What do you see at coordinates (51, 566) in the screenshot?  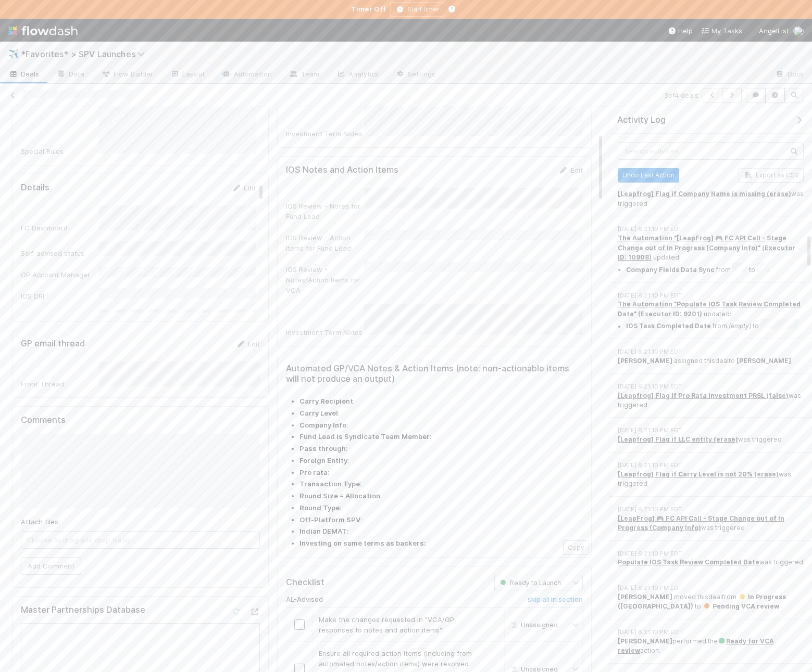 I see `button: Add Comment` at bounding box center [51, 566].